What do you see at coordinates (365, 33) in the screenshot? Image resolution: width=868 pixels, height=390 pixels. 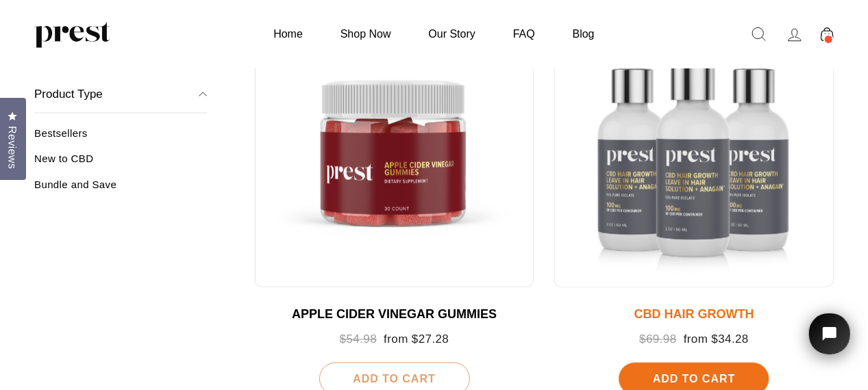 I see `a: Shop Now` at bounding box center [365, 33].